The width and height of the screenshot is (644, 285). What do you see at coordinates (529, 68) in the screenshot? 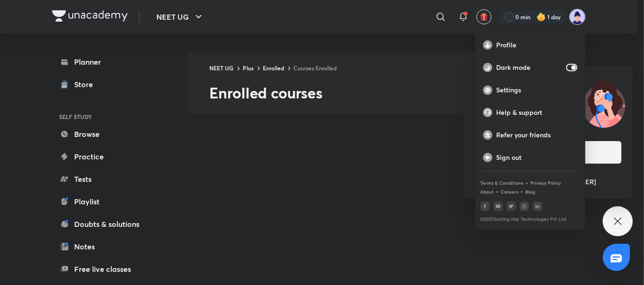
I see `p: Dark mode` at bounding box center [529, 68].